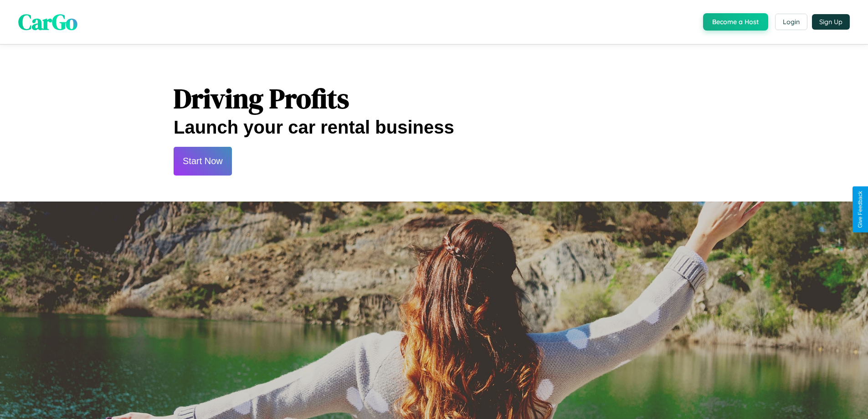 The width and height of the screenshot is (868, 419). Describe the element at coordinates (434, 127) in the screenshot. I see `h2: Launch your car rental business` at that location.